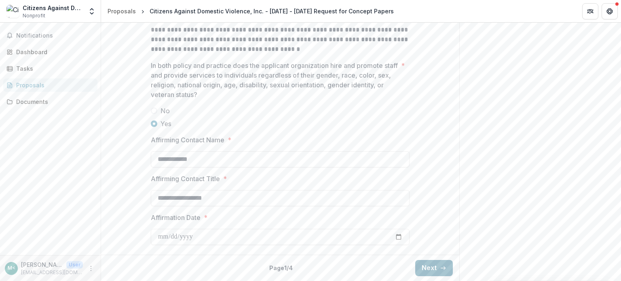 The image size is (621, 281). I want to click on a: Documents, so click(50, 102).